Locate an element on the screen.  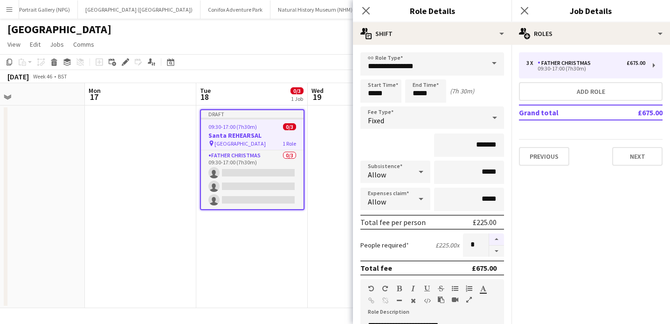
button: Fullscreen is located at coordinates (469, 300).